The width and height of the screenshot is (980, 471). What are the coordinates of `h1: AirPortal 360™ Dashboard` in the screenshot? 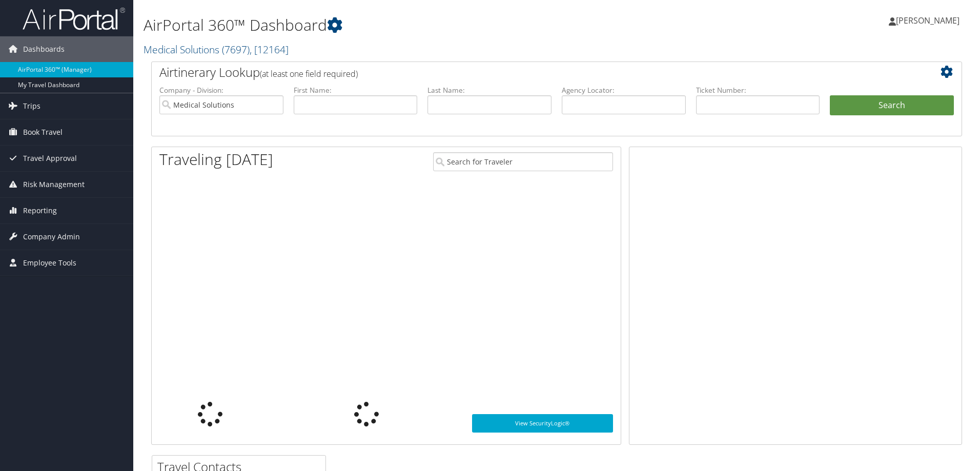 It's located at (419, 25).